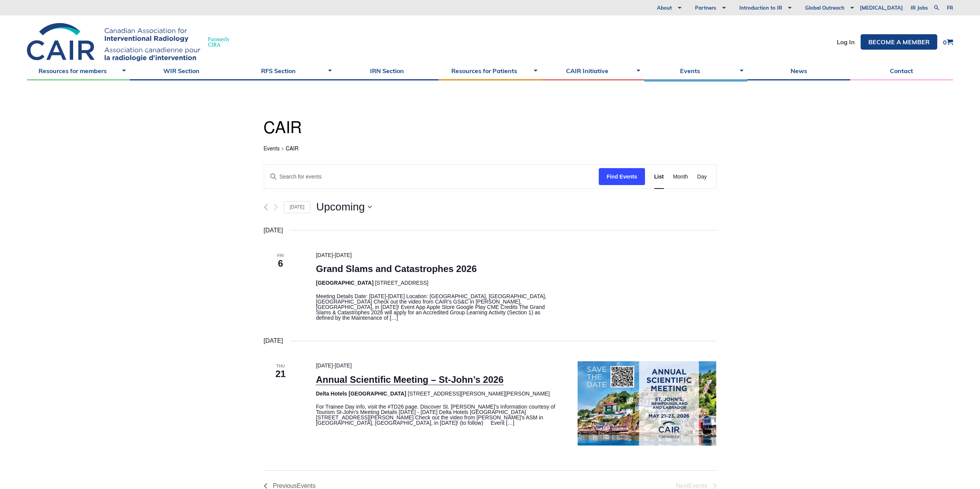 The height and width of the screenshot is (489, 980). I want to click on a: RFS Section, so click(284, 71).